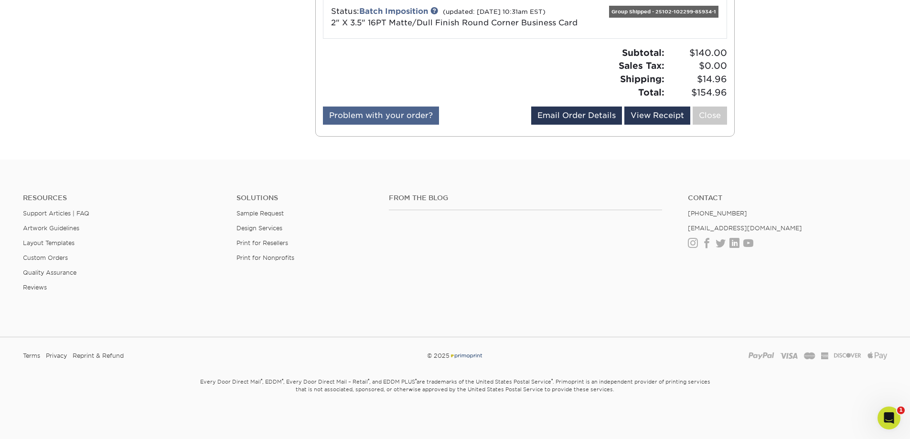 This screenshot has width=910, height=439. I want to click on h4: Contact, so click(787, 198).